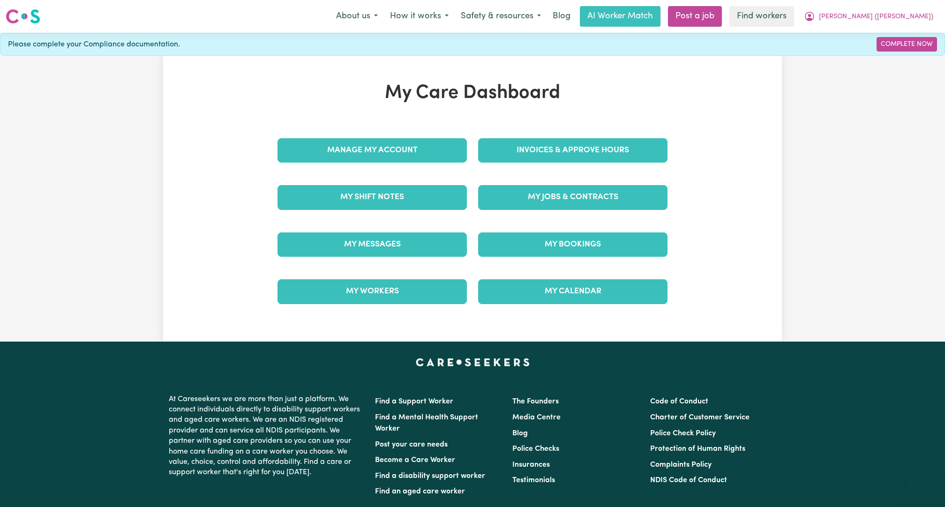  What do you see at coordinates (372, 291) in the screenshot?
I see `a: My Workers` at bounding box center [372, 291].